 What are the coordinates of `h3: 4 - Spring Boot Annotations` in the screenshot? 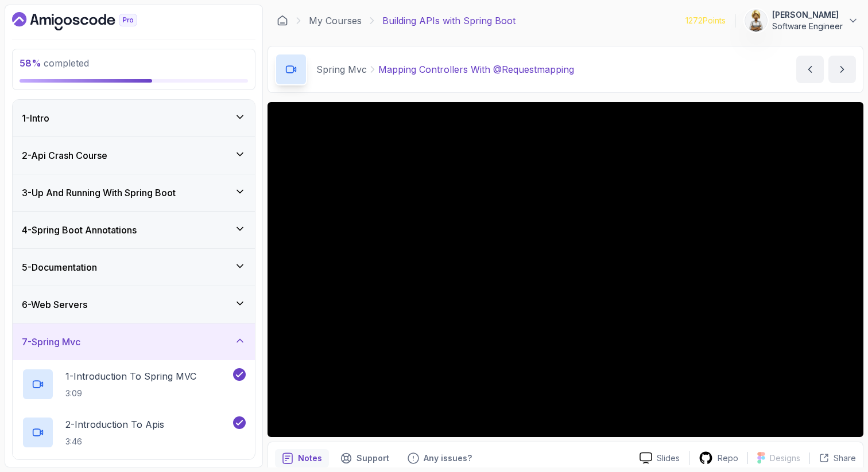 It's located at (79, 230).